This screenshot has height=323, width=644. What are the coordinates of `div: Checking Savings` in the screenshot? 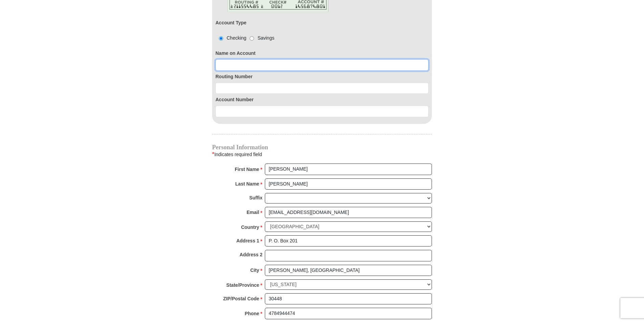 It's located at (245, 38).